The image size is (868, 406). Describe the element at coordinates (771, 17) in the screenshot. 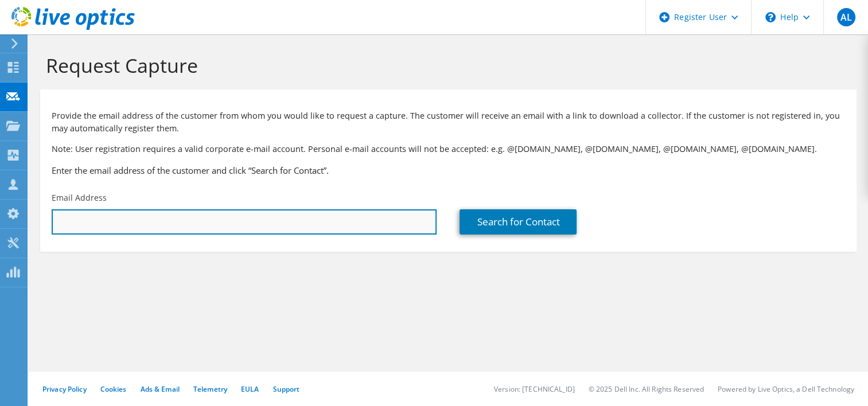

I see `svg: \n` at that location.